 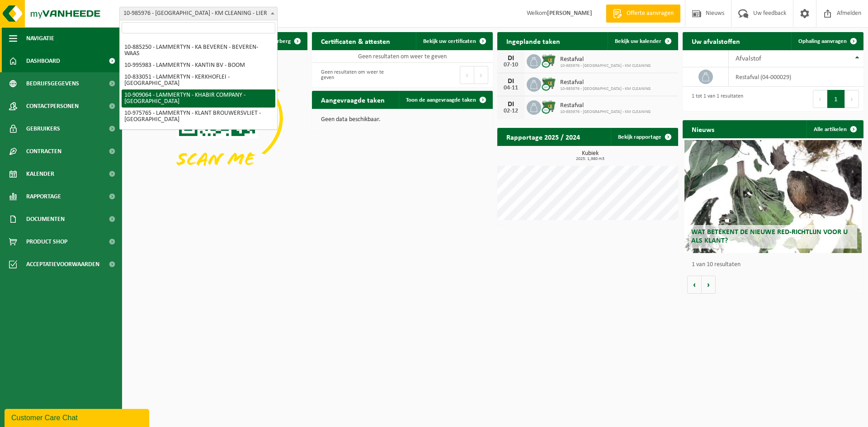 I want to click on span: Product Shop, so click(x=47, y=242).